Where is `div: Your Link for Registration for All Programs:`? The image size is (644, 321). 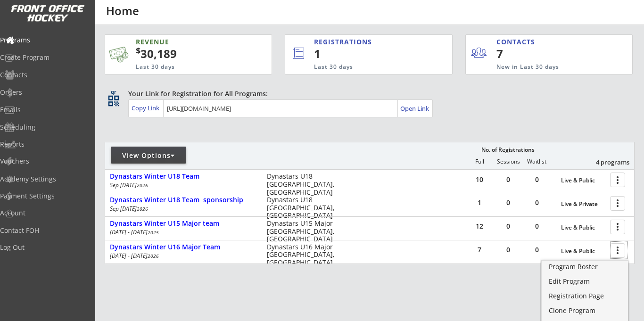
div: Your Link for Registration for All Programs: is located at coordinates (367, 94).